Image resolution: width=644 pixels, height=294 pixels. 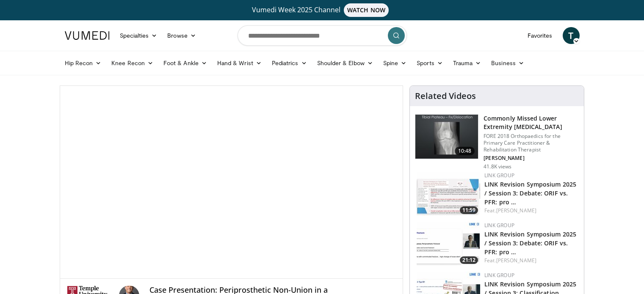 I want to click on a: Favorites, so click(x=540, y=36).